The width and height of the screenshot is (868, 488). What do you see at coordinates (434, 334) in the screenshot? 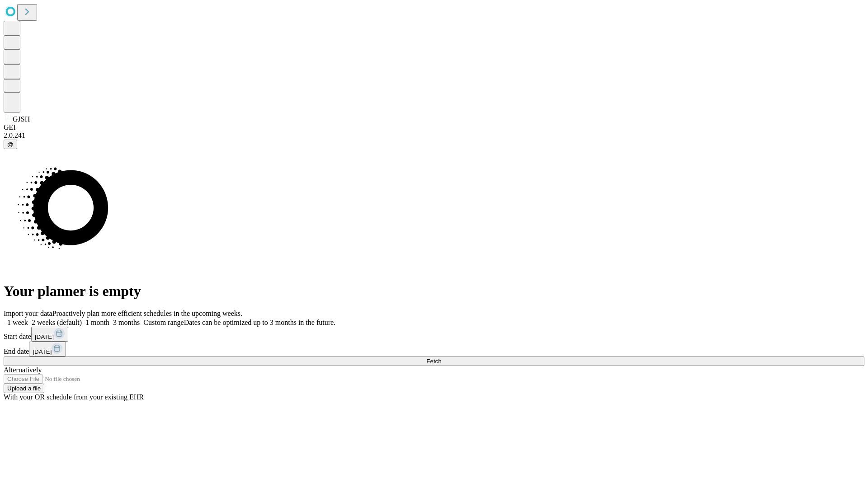
I see `div: Start date` at bounding box center [434, 334].